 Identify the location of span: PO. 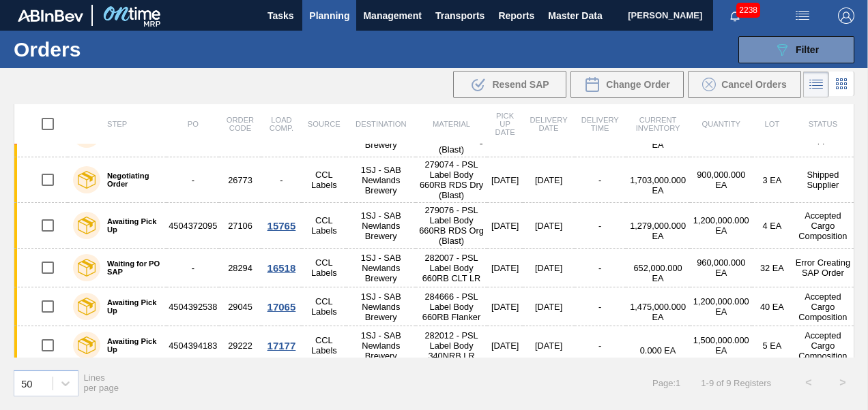
(193, 124).